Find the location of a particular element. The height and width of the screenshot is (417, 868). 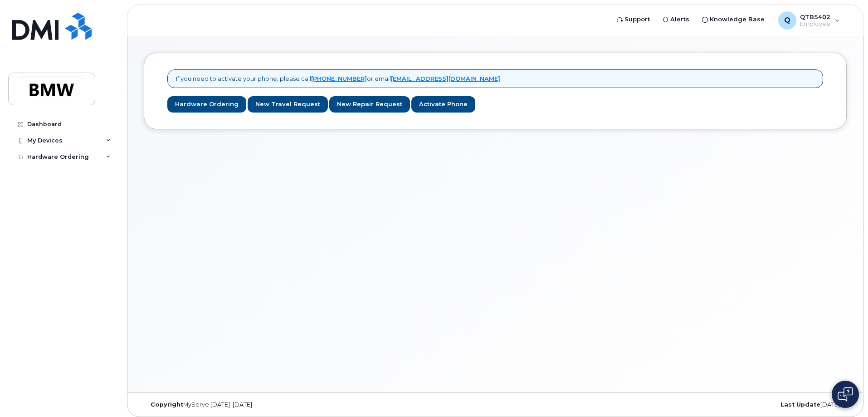

a: Activate Phone is located at coordinates (443, 104).